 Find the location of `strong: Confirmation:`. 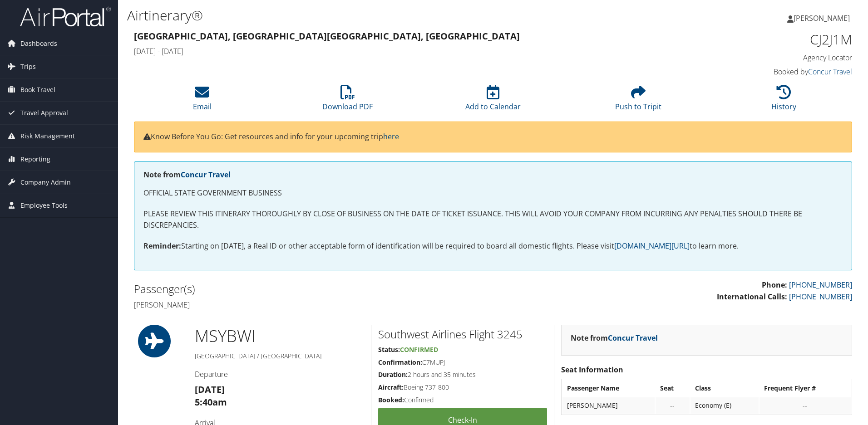

strong: Confirmation: is located at coordinates (400, 362).